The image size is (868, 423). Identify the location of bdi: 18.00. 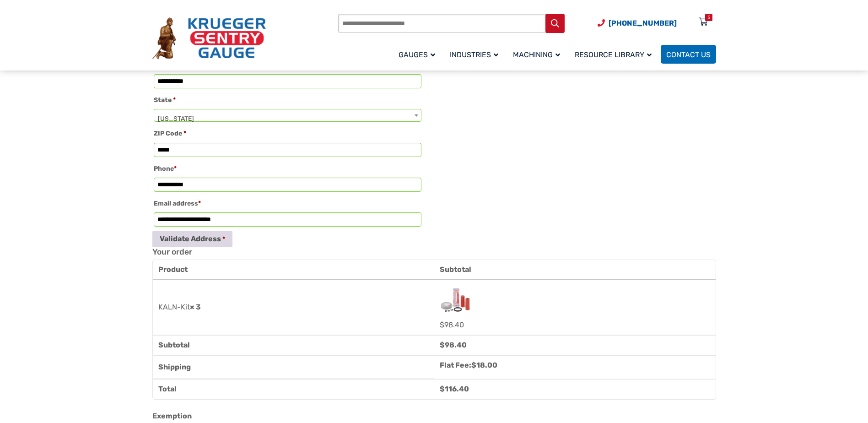
(484, 365).